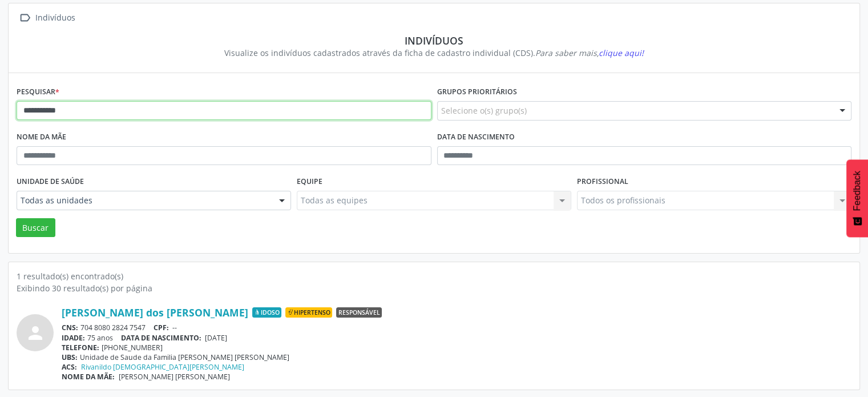  I want to click on label: Grupos prioritários, so click(477, 92).